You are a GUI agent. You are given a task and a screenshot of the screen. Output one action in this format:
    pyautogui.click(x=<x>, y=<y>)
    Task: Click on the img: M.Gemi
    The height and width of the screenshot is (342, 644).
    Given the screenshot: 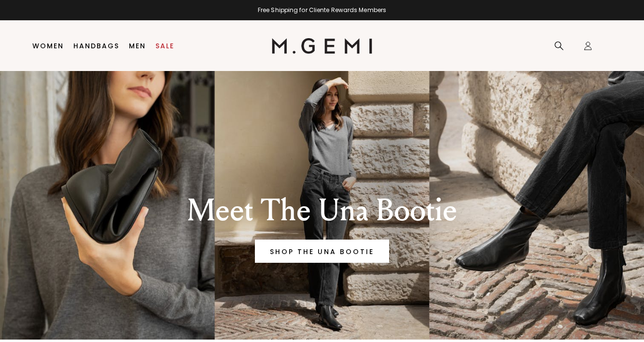 What is the action you would take?
    pyautogui.click(x=322, y=46)
    